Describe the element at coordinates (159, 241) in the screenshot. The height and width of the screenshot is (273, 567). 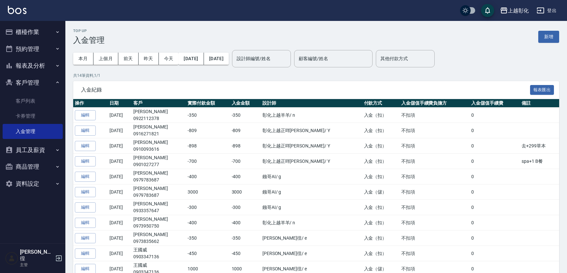
I see `p: 0973835662` at that location.